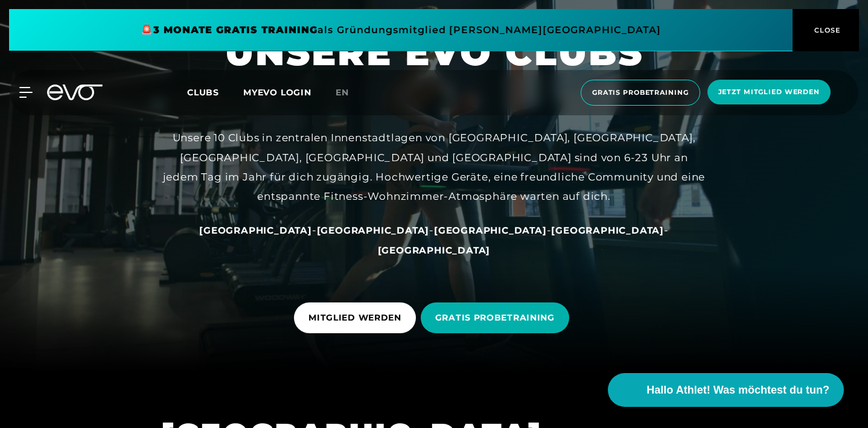  What do you see at coordinates (641, 92) in the screenshot?
I see `a: Gratis Probetraining` at bounding box center [641, 92].